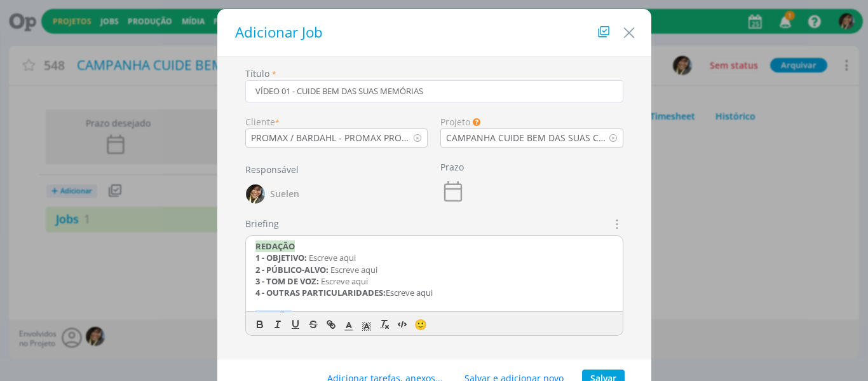  Describe the element at coordinates (256, 194) in the screenshot. I see `img: S` at that location.